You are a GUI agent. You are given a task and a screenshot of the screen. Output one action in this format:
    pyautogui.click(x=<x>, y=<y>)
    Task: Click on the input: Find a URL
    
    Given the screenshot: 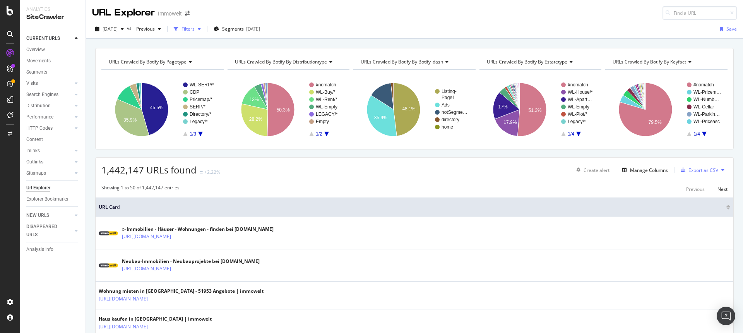 What is the action you would take?
    pyautogui.click(x=700, y=13)
    